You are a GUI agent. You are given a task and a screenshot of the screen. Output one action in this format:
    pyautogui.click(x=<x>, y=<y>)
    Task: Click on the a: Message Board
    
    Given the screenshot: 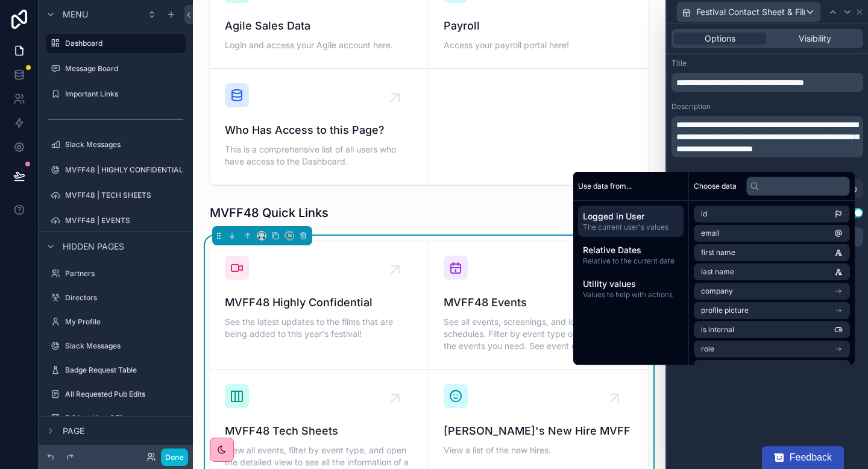 What is the action you would take?
    pyautogui.click(x=116, y=68)
    